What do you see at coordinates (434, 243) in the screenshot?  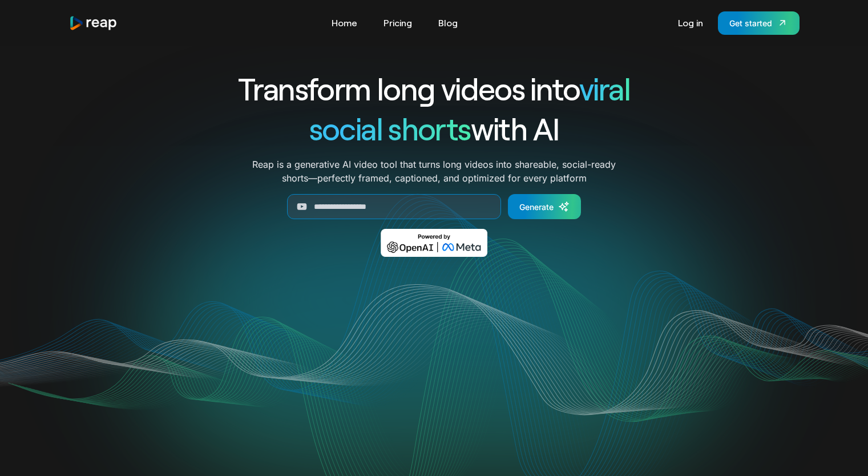 I see `img: Powered by OpenAI & Meta` at bounding box center [434, 243].